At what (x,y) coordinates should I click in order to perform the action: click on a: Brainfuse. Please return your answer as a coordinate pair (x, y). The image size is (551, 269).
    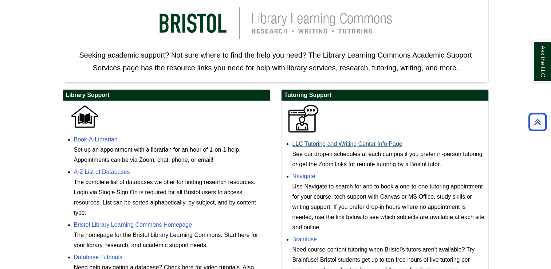
    Looking at the image, I should click on (305, 239).